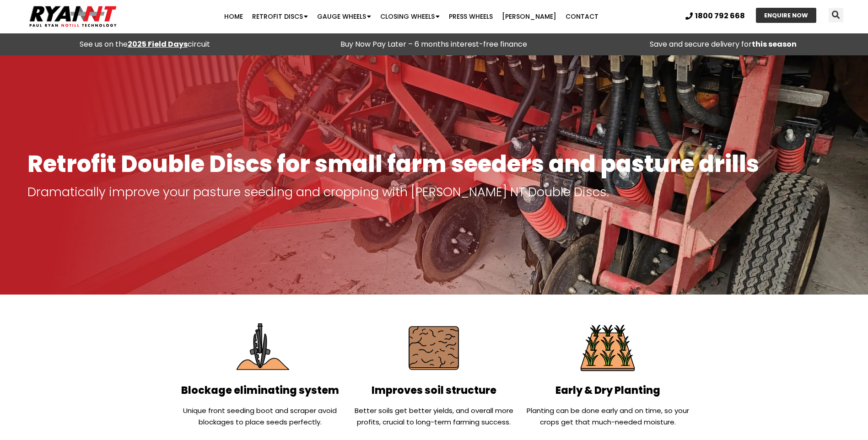 The width and height of the screenshot is (868, 440). I want to click on img: Ryan NT logo, so click(73, 16).